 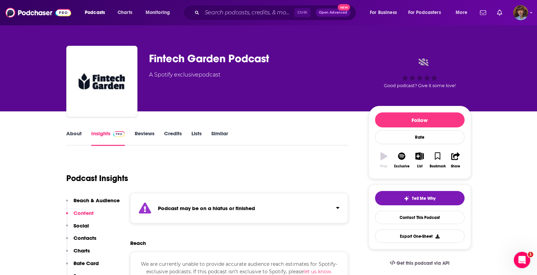 I want to click on button: Rate Card, so click(x=82, y=266).